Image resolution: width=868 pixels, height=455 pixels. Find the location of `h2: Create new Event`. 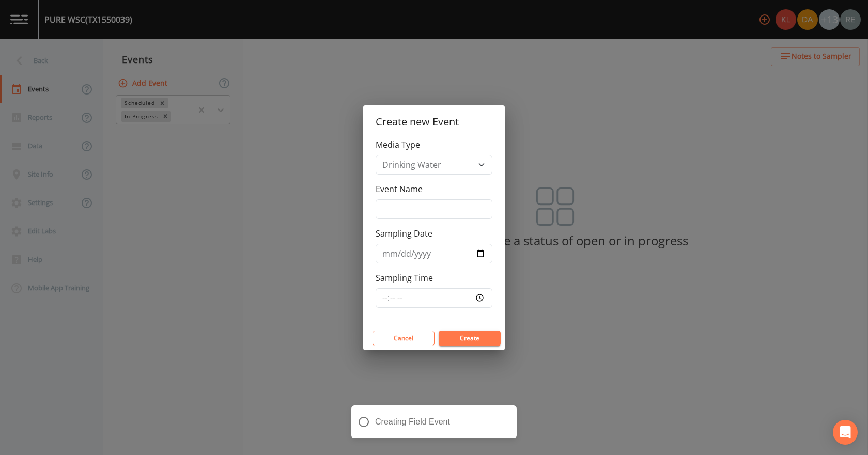

h2: Create new Event is located at coordinates (434, 122).